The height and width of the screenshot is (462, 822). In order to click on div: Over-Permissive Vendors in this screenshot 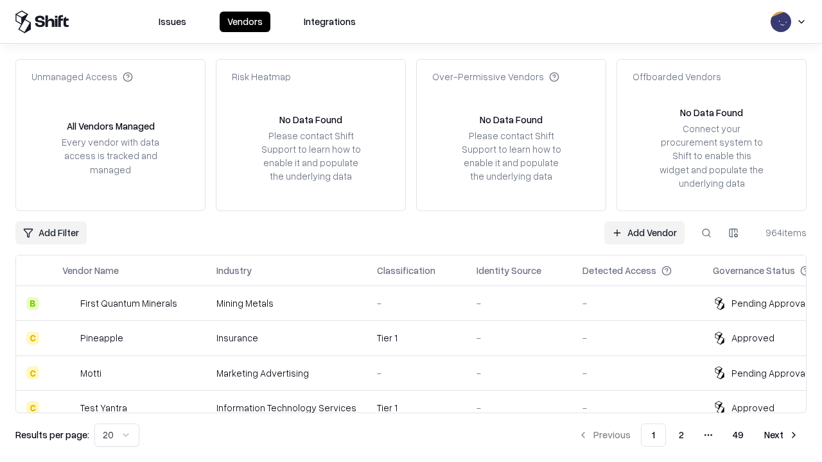, I will do `click(496, 76)`.